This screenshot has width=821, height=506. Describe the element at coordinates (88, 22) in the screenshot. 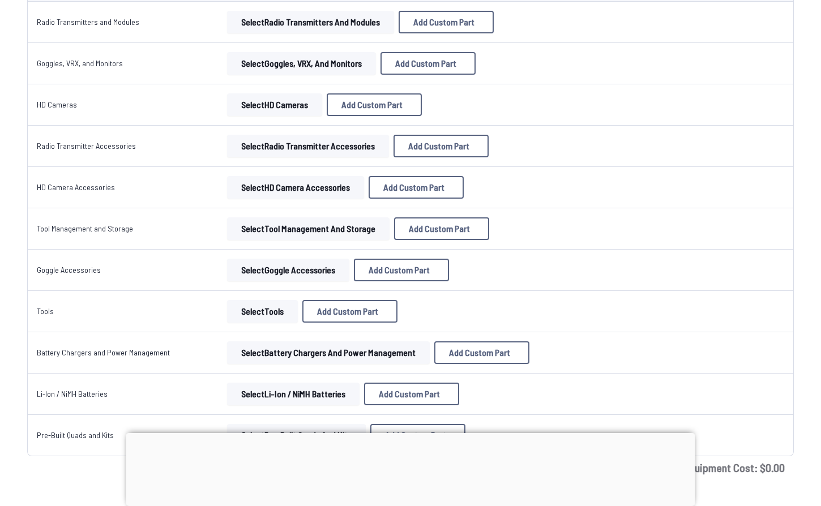

I see `a: Radio Transmitters and Modules` at that location.